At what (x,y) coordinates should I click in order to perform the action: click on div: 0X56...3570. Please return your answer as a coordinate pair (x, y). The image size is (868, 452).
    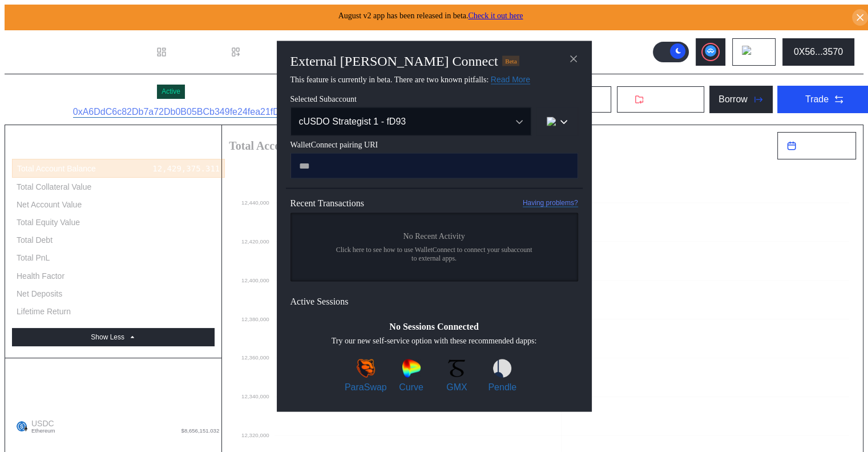
    Looking at the image, I should click on (819, 52).